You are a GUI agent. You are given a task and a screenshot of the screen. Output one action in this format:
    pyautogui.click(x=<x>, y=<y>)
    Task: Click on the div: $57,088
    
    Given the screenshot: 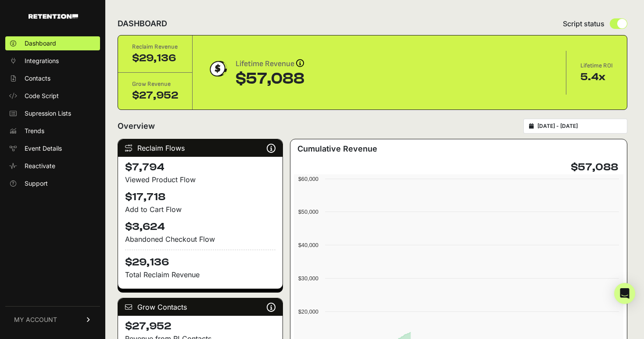 What is the action you would take?
    pyautogui.click(x=270, y=79)
    